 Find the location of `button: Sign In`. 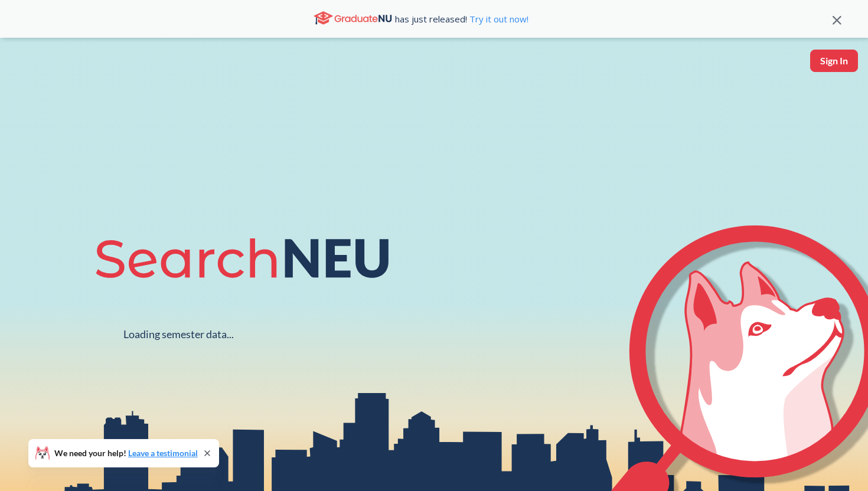

button: Sign In is located at coordinates (833, 61).